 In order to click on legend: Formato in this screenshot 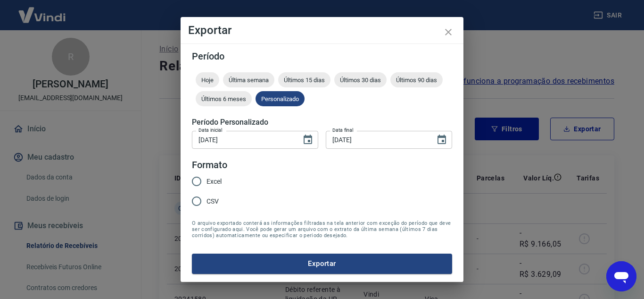, I will do `click(209, 165)`.